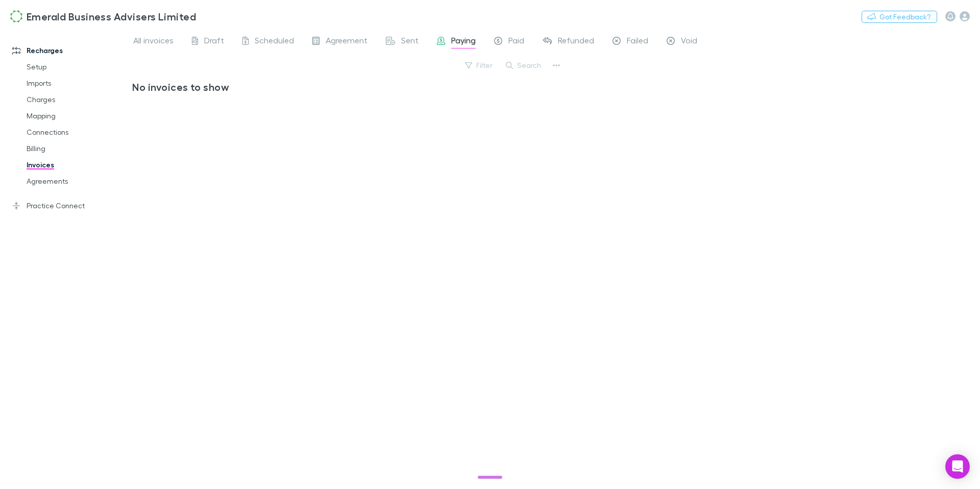  Describe the element at coordinates (516, 42) in the screenshot. I see `span: Paid` at that location.